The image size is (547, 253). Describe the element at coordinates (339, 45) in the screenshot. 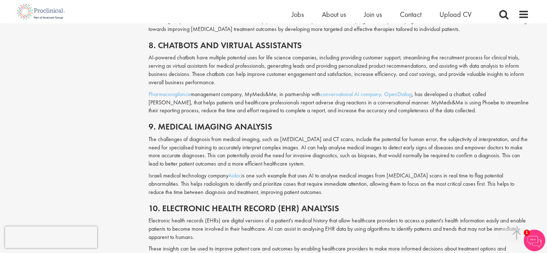

I see `h2: 8. Chatbots and virtual assistants` at that location.